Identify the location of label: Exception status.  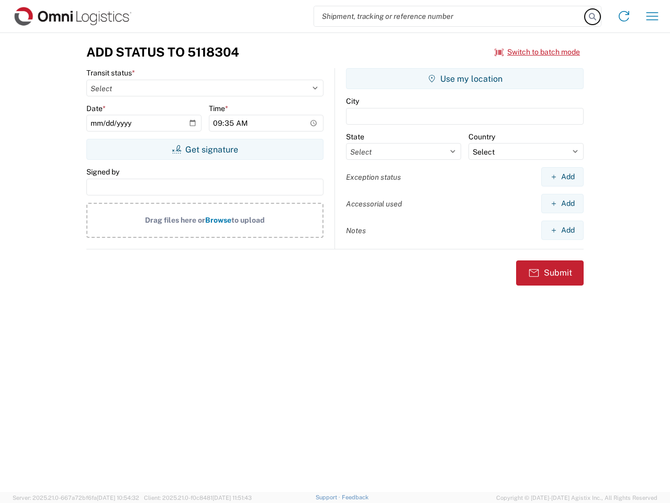
(373, 177).